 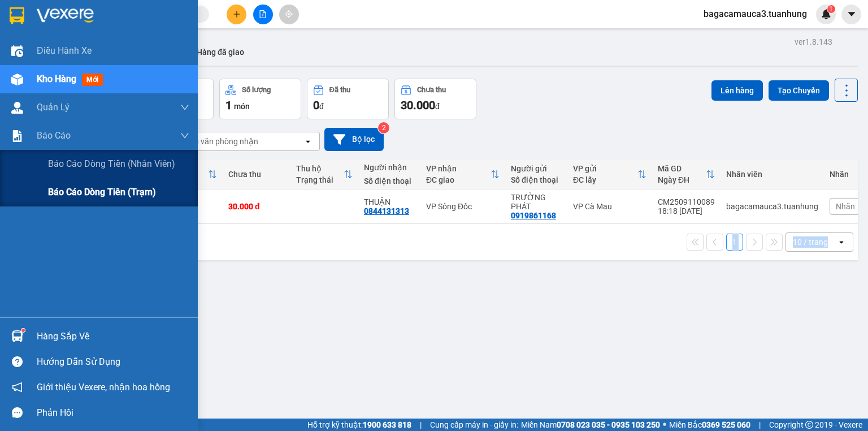 What do you see at coordinates (772, 174) in the screenshot?
I see `div: Nhân viên` at bounding box center [772, 174].